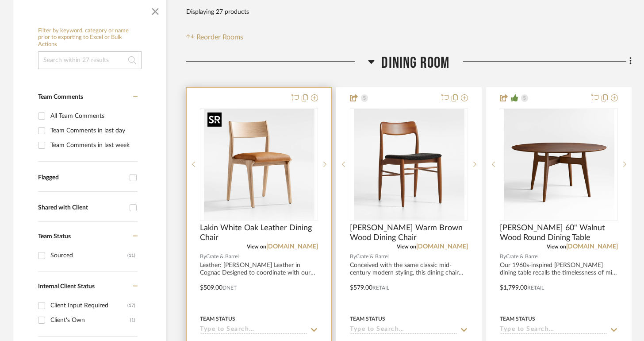 Image resolution: width=644 pixels, height=341 pixels. What do you see at coordinates (259, 164) in the screenshot?
I see `img: Lakin White Oak Leather Dining Chair` at bounding box center [259, 164].